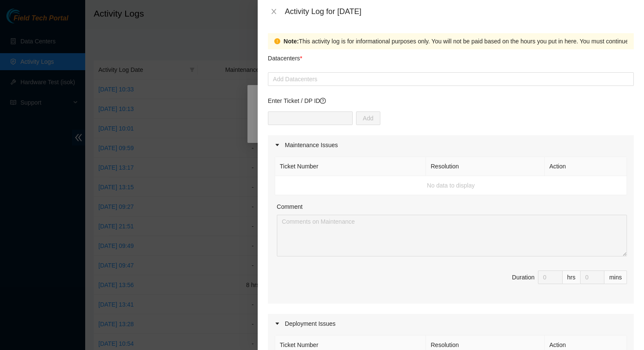 The height and width of the screenshot is (350, 644). I want to click on button: Add, so click(368, 118).